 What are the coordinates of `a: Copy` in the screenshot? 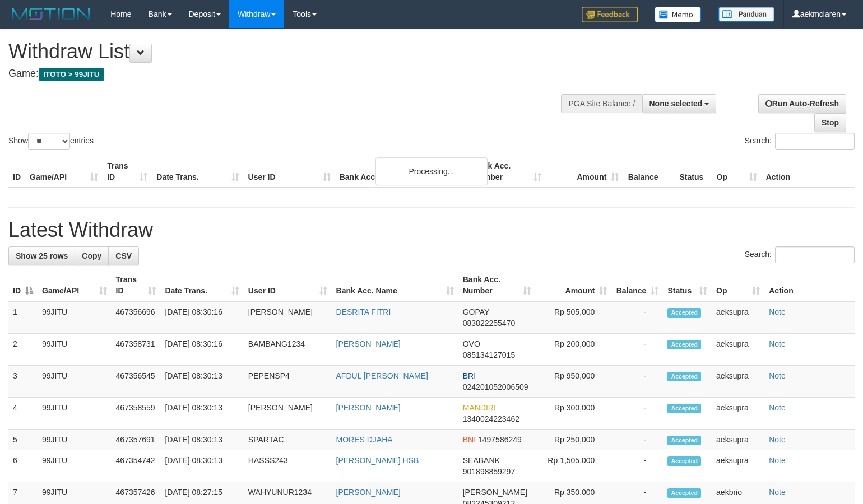 It's located at (91, 256).